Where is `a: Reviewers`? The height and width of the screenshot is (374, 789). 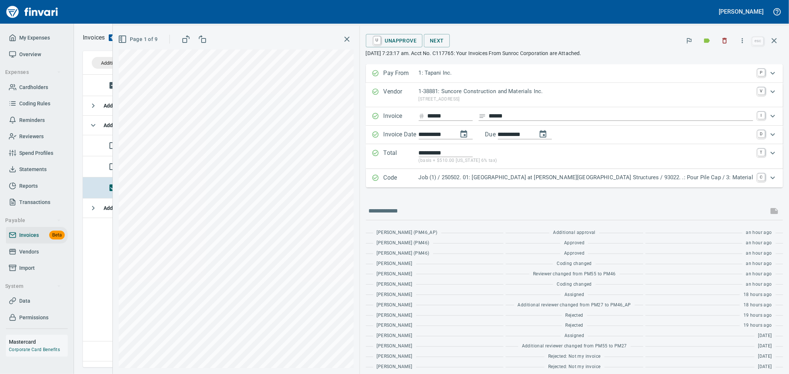
a: Reviewers is located at coordinates (37, 136).